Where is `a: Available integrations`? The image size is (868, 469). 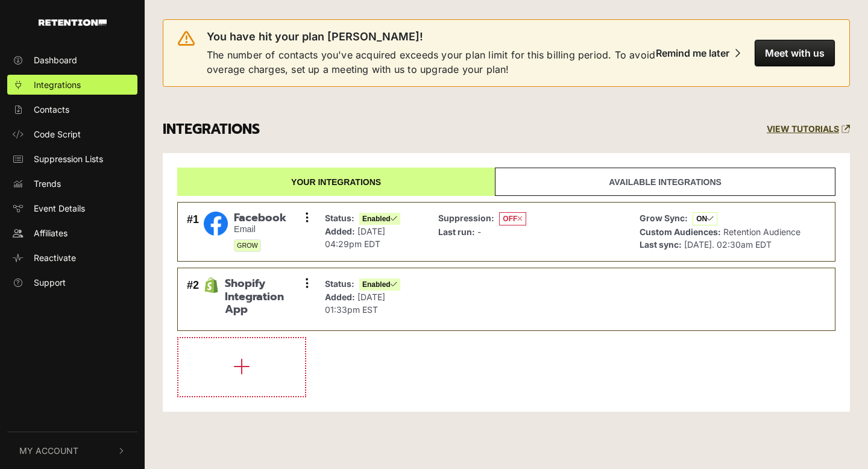
a: Available integrations is located at coordinates (665, 181).